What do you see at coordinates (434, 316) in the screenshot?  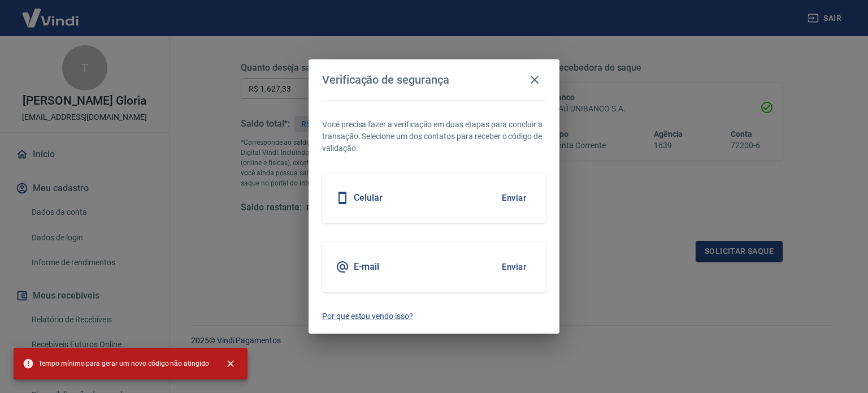 I see `a: Por que estou vendo isso?` at bounding box center [434, 316].